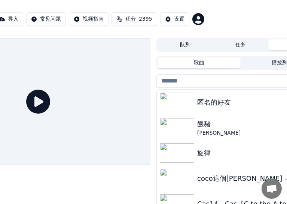  What do you see at coordinates (199, 63) in the screenshot?
I see `button: 歌曲` at bounding box center [199, 63].